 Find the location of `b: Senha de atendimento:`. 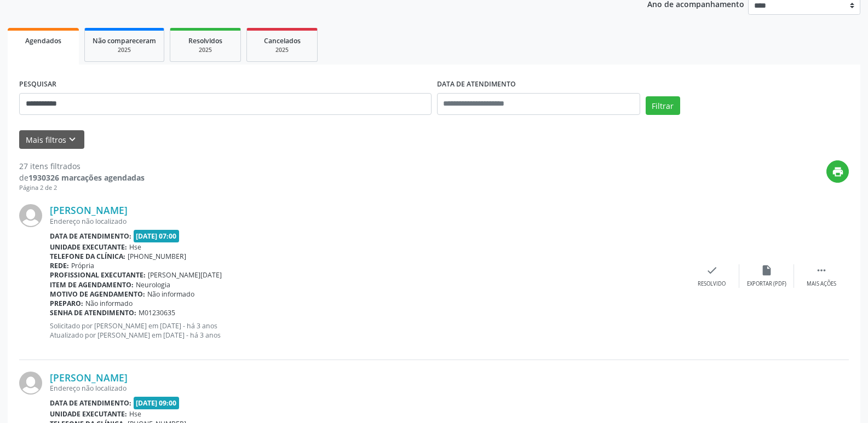

b: Senha de atendimento: is located at coordinates (93, 312).